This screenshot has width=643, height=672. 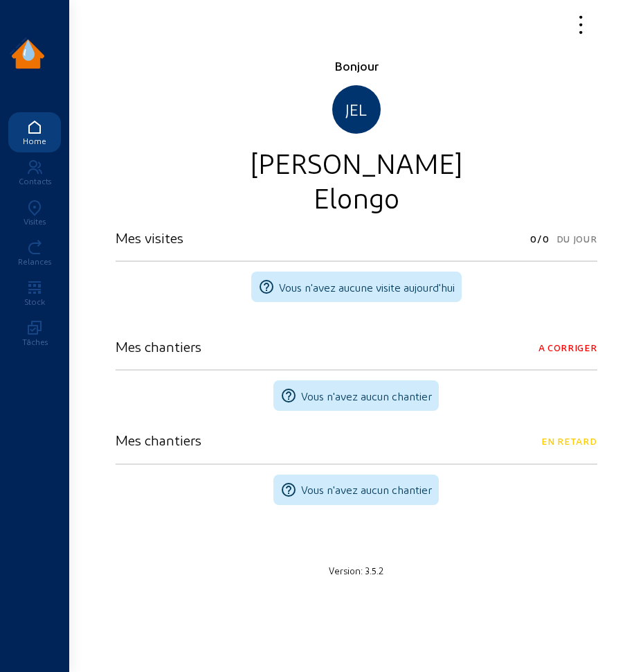 What do you see at coordinates (34, 181) in the screenshot?
I see `div: Contacts` at bounding box center [34, 181].